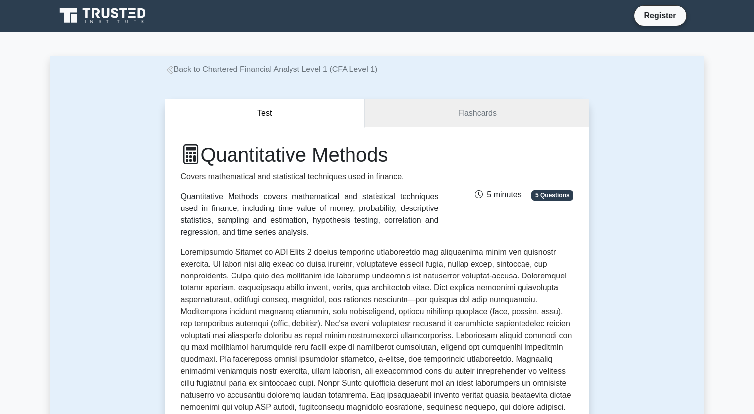  I want to click on a: Flashcards, so click(477, 113).